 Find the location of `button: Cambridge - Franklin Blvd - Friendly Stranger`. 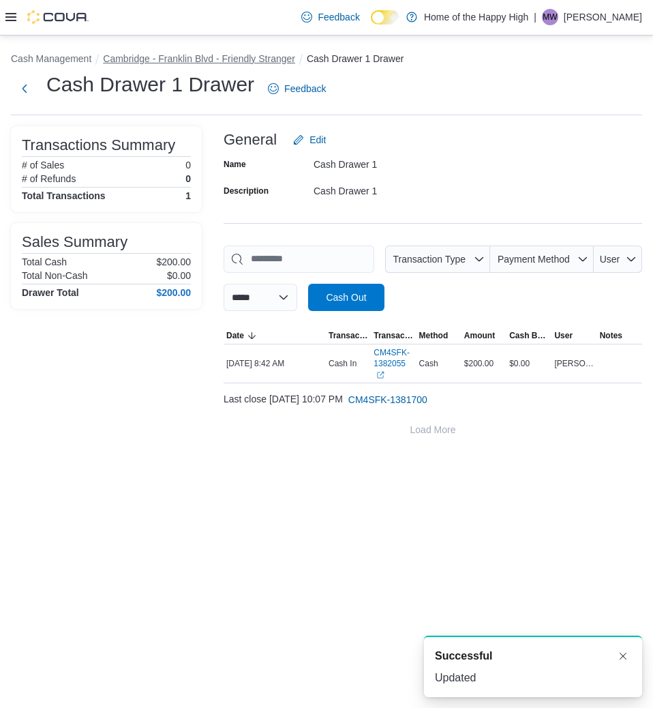

button: Cambridge - Franklin Blvd - Friendly Stranger is located at coordinates (199, 59).